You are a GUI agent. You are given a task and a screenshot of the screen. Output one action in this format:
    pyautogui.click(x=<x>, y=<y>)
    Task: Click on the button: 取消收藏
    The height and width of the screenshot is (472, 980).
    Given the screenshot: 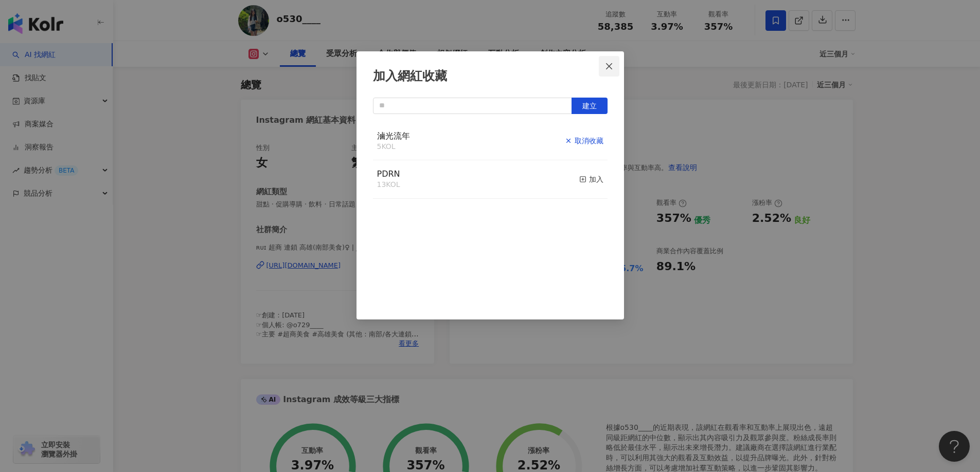 What is the action you would take?
    pyautogui.click(x=584, y=141)
    